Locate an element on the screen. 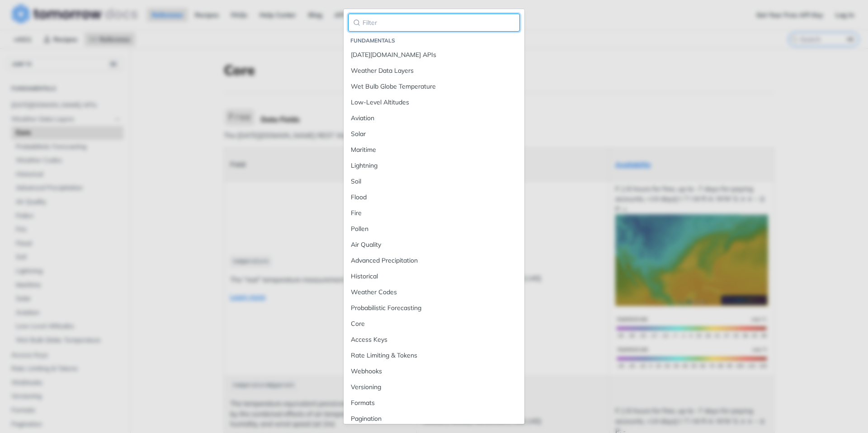  div: Advanced Precipitation is located at coordinates (434, 260).